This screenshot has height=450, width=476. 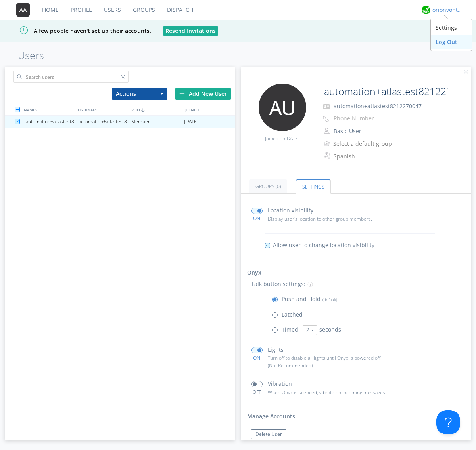 What do you see at coordinates (71, 77) in the screenshot?
I see `input: Search users` at bounding box center [71, 77].